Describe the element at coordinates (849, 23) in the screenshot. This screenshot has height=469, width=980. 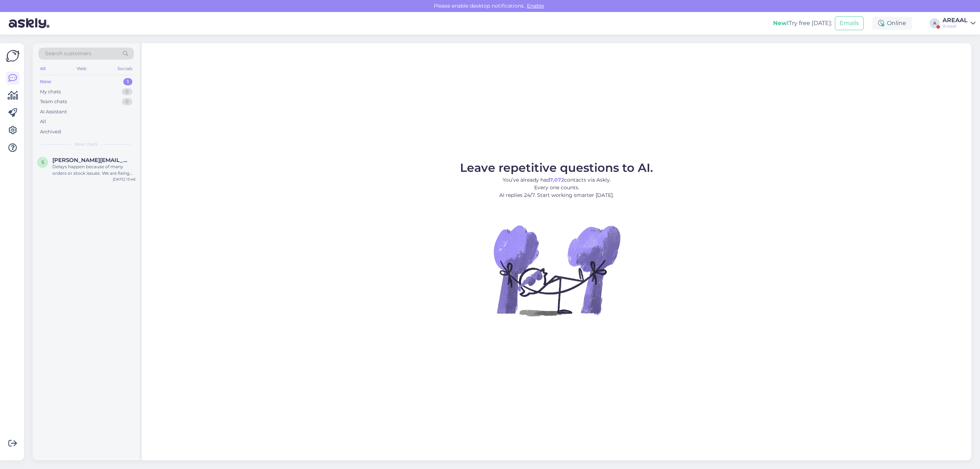
I see `button: Emails` at that location.